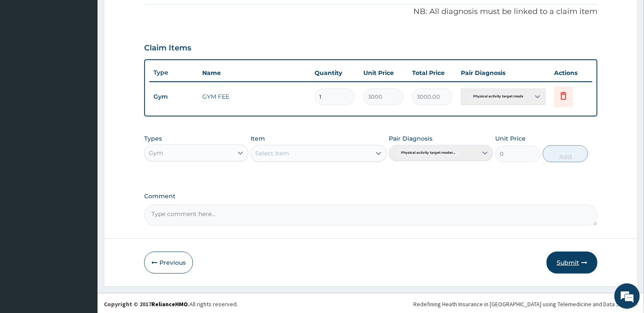 The image size is (644, 313). Describe the element at coordinates (370, 196) in the screenshot. I see `label: Comment` at that location.